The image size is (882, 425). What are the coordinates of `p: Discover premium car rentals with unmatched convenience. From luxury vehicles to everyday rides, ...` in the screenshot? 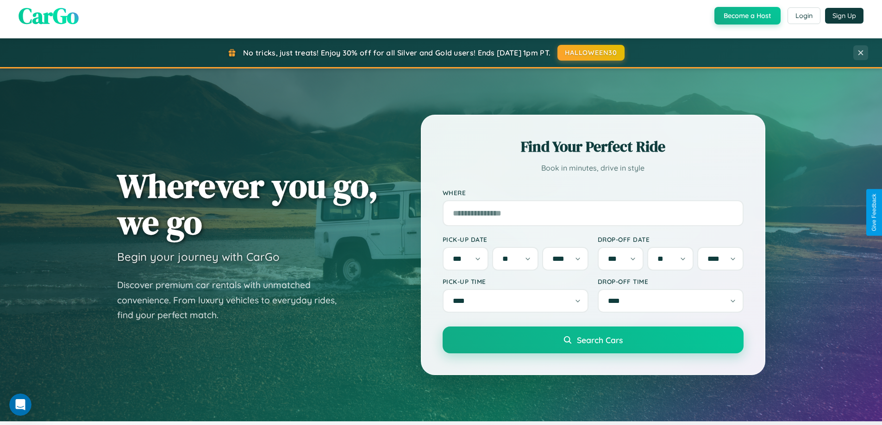 It's located at (233, 300).